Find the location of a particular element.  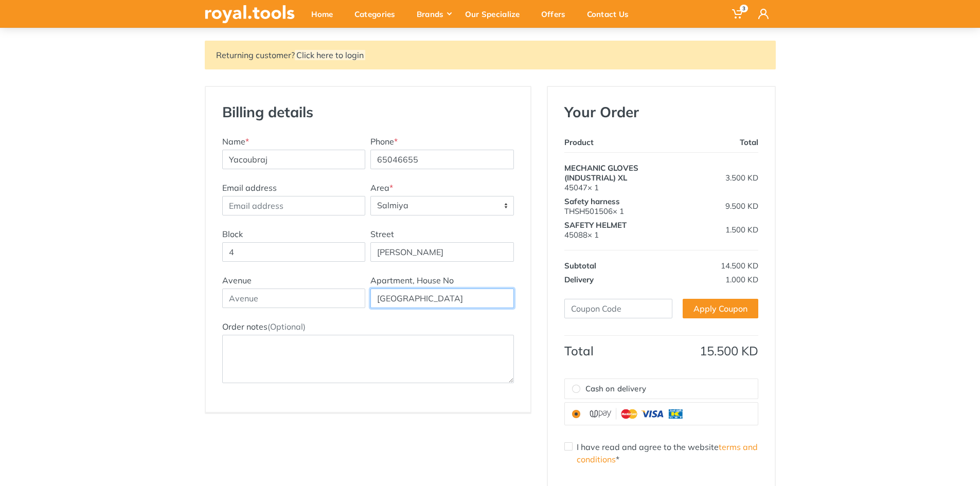

label: Avenue is located at coordinates (237, 280).